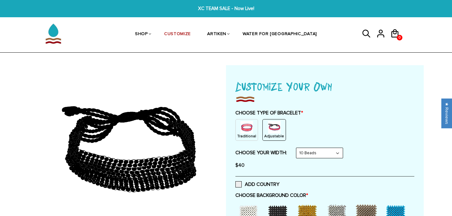 The width and height of the screenshot is (452, 216). I want to click on label: CHOOSE BACKGROUND COLOR, so click(325, 195).